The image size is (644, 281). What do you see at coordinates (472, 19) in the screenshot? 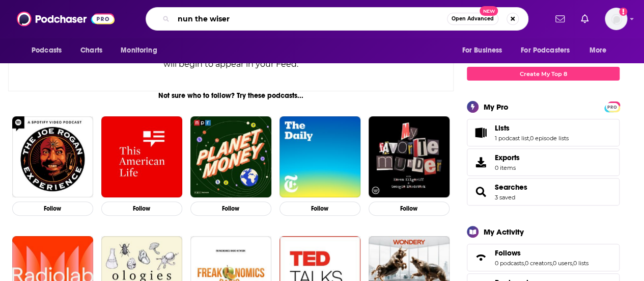
I see `span: Open Advanced` at bounding box center [472, 19].